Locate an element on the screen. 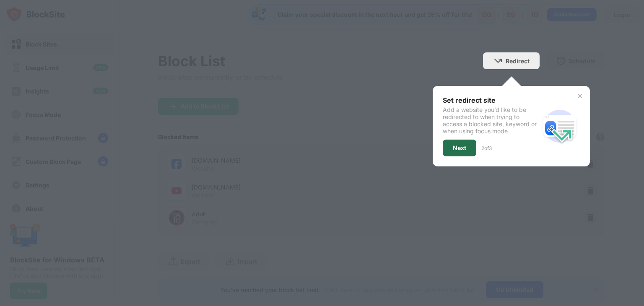 The width and height of the screenshot is (644, 306). div: Add a website you’d like to be redirected to when trying to access a blocked site, keyword or whe... is located at coordinates (491, 121).